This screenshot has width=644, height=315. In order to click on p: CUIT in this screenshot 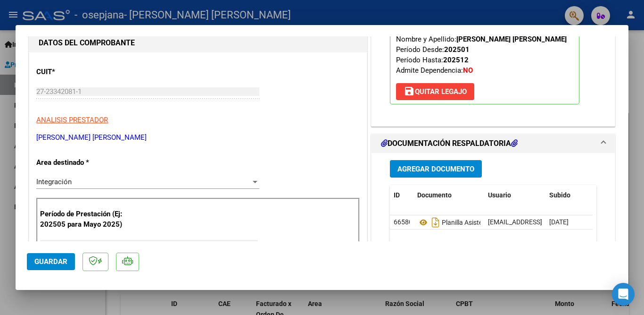, I will do `click(85, 72)`.